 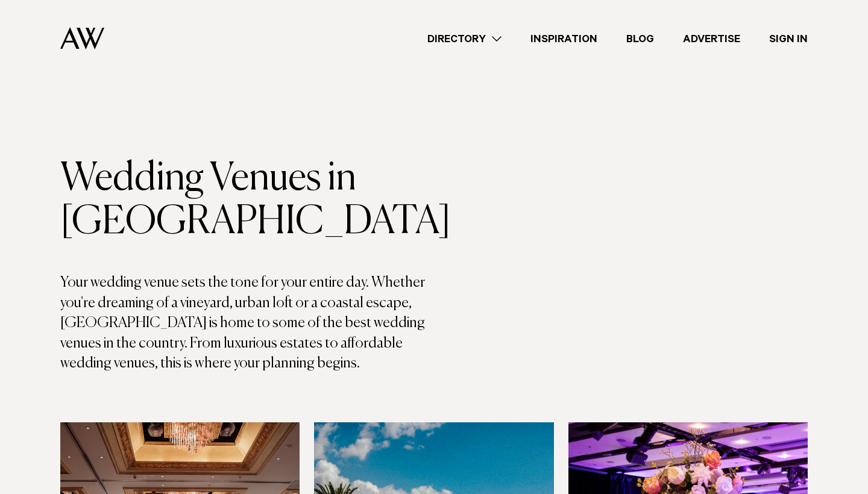 I want to click on a: Blog, so click(x=640, y=38).